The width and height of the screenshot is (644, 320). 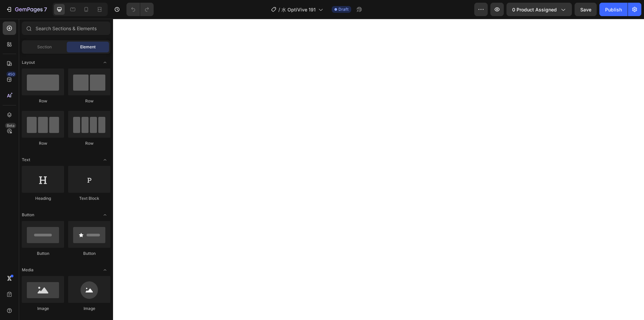 What do you see at coordinates (534, 9) in the screenshot?
I see `span: 0 product assigned` at bounding box center [534, 9].